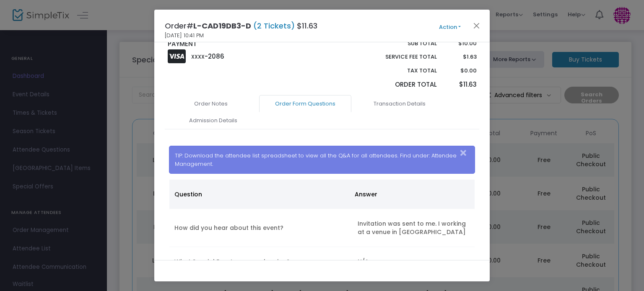  I want to click on span: XXXX, so click(198, 56).